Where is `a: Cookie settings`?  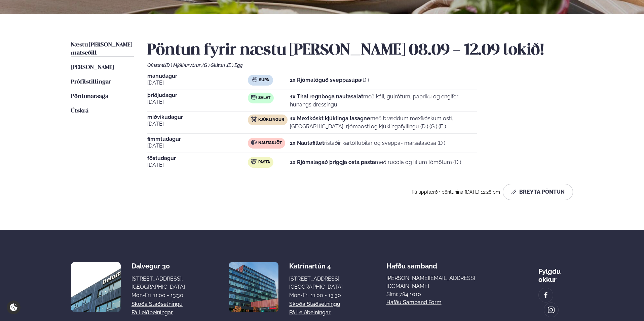 a: Cookie settings is located at coordinates (14, 307).